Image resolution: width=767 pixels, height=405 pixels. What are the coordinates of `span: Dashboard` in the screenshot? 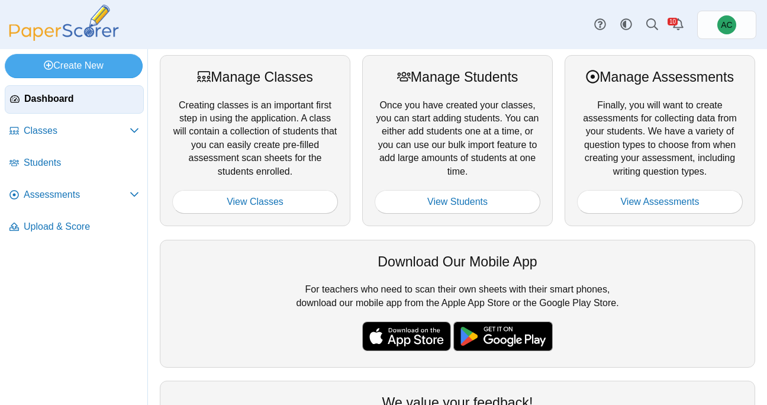 It's located at (81, 99).